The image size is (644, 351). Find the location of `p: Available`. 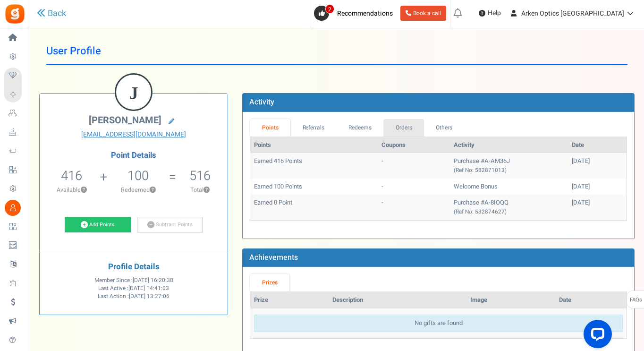

p: Available is located at coordinates (71, 190).